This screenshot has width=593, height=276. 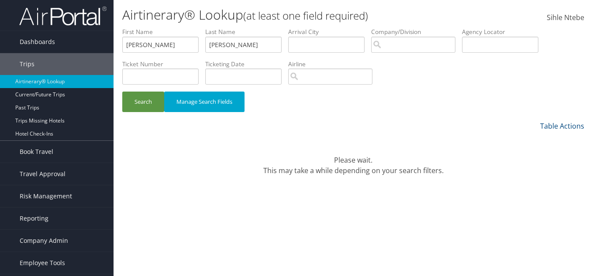 What do you see at coordinates (204, 102) in the screenshot?
I see `button: Manage Search Fields` at bounding box center [204, 102].